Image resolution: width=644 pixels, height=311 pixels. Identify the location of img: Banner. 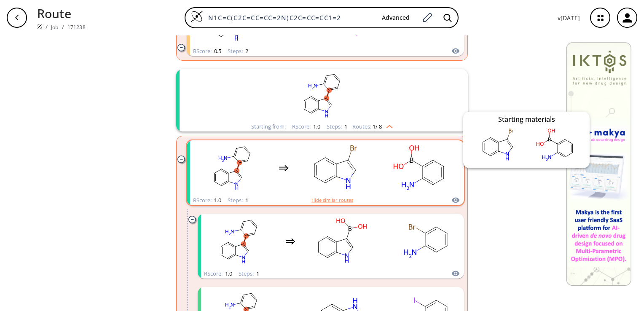
(599, 164).